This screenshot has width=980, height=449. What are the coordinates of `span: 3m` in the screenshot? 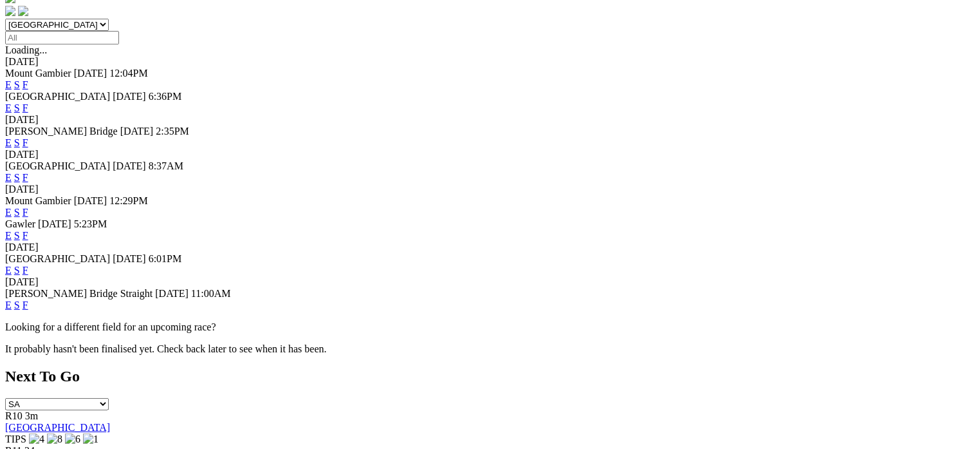 It's located at (31, 415).